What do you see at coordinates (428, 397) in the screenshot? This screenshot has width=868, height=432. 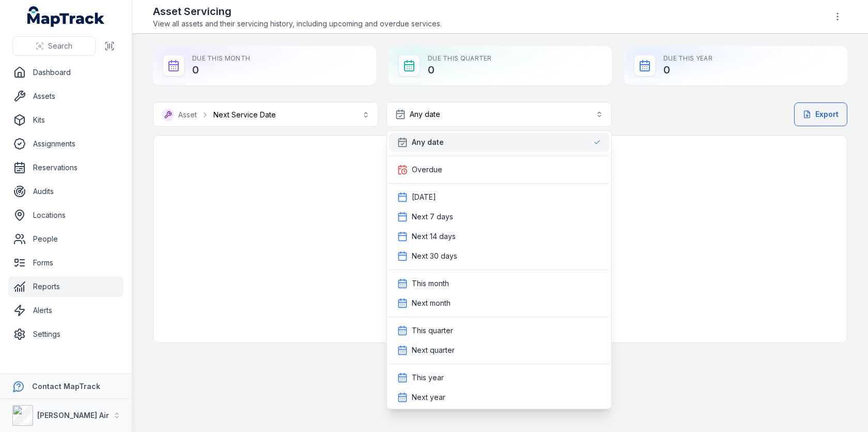 I see `span: Next year` at bounding box center [428, 397].